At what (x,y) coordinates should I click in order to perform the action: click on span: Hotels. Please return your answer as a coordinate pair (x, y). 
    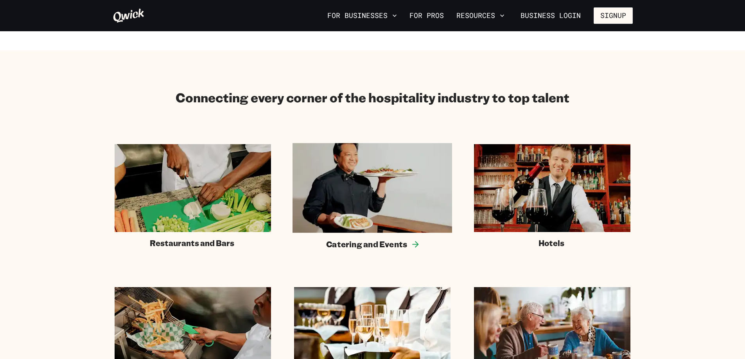
    Looking at the image, I should click on (551, 243).